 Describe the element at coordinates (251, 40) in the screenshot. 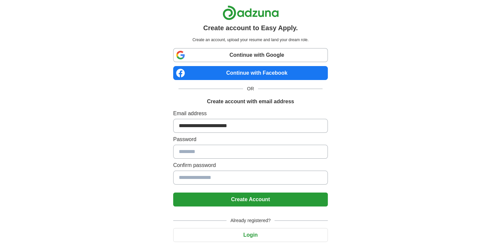

I see `p: Create an account, upload your resume and land your dream role.` at that location.